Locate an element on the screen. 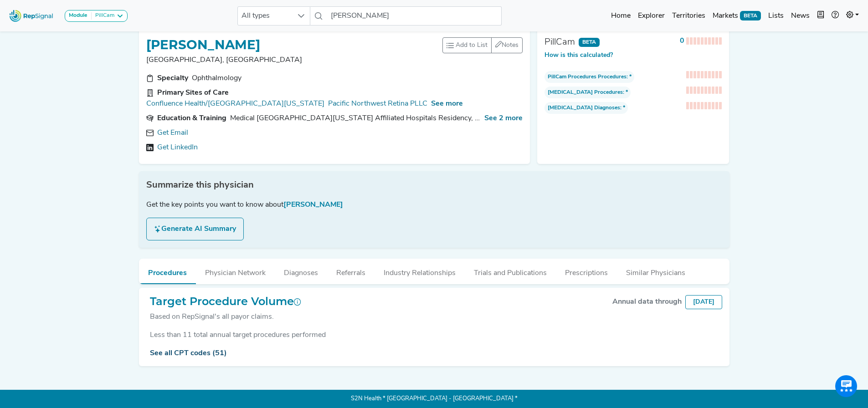 Image resolution: width=868 pixels, height=408 pixels. span: All types is located at coordinates (265, 16).